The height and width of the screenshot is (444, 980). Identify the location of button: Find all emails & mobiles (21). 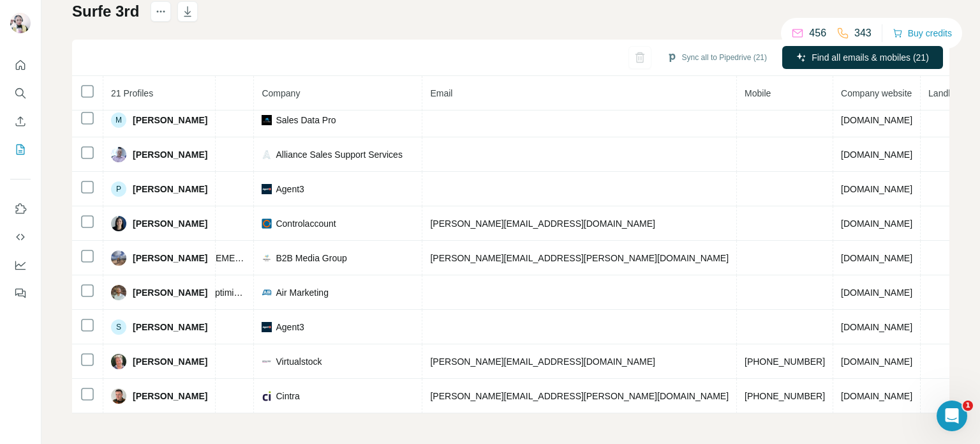
(863, 57).